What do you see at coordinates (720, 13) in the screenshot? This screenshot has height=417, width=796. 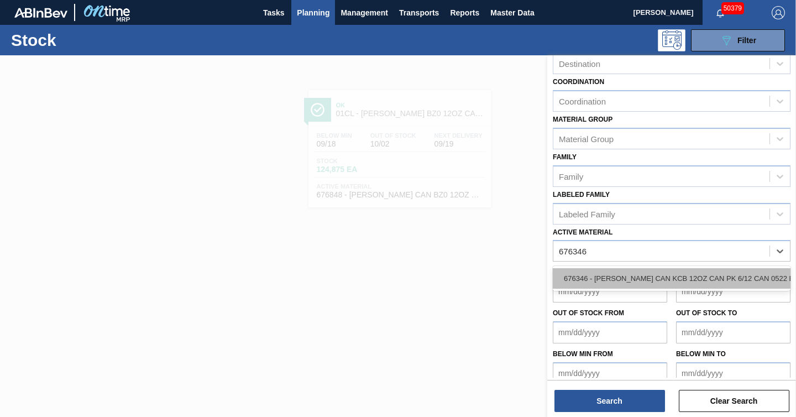 I see `button: Notifications` at bounding box center [720, 13].